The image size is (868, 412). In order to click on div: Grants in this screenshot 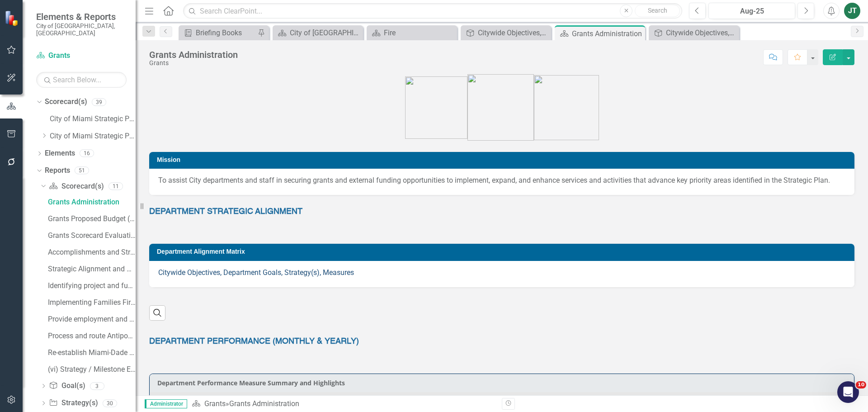, I will do `click(193, 63)`.